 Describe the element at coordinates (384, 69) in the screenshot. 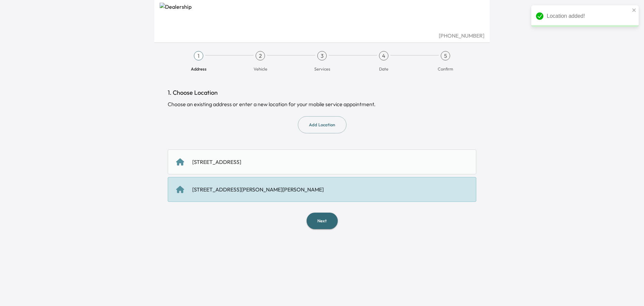

I see `span: Date` at that location.